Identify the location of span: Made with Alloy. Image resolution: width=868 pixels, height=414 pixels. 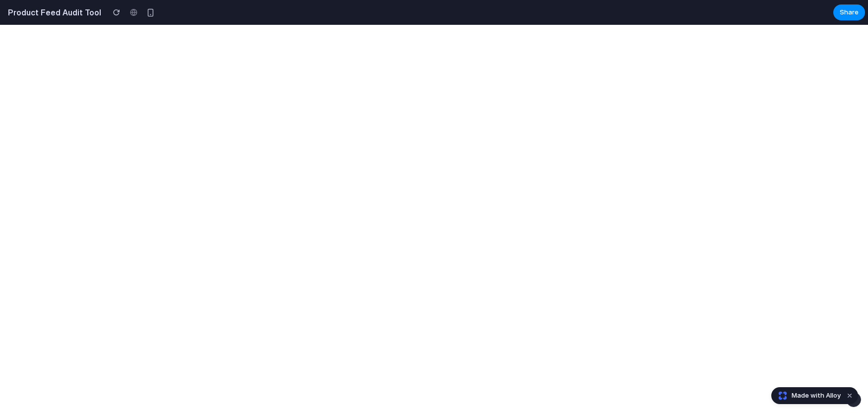
(816, 395).